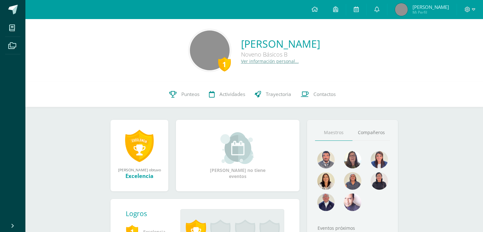 The image size is (483, 232). Describe the element at coordinates (379, 181) in the screenshot. I see `img: 041e67bb1815648f1c28e9f895bf2be1.png` at that location.